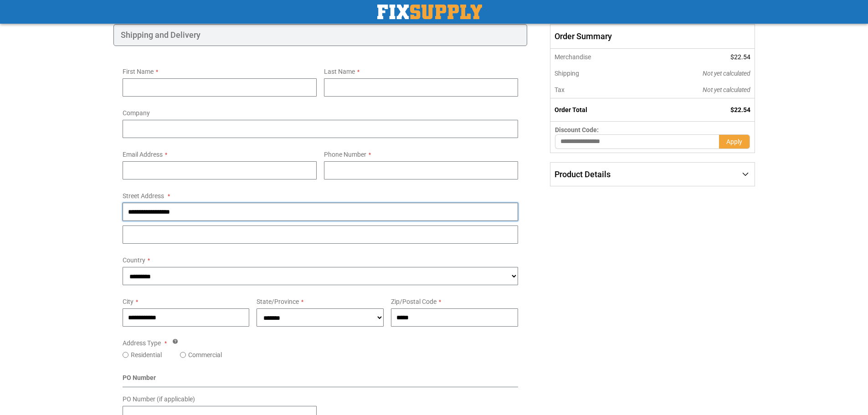 The height and width of the screenshot is (415, 868). Describe the element at coordinates (320, 35) in the screenshot. I see `div: Shipping and Delivery` at that location.